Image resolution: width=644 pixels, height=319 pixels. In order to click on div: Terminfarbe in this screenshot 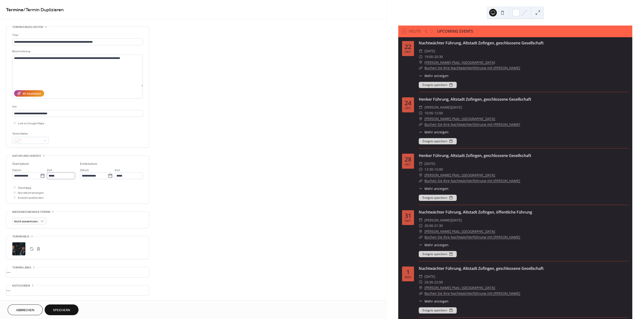, I will do `click(30, 134)`.